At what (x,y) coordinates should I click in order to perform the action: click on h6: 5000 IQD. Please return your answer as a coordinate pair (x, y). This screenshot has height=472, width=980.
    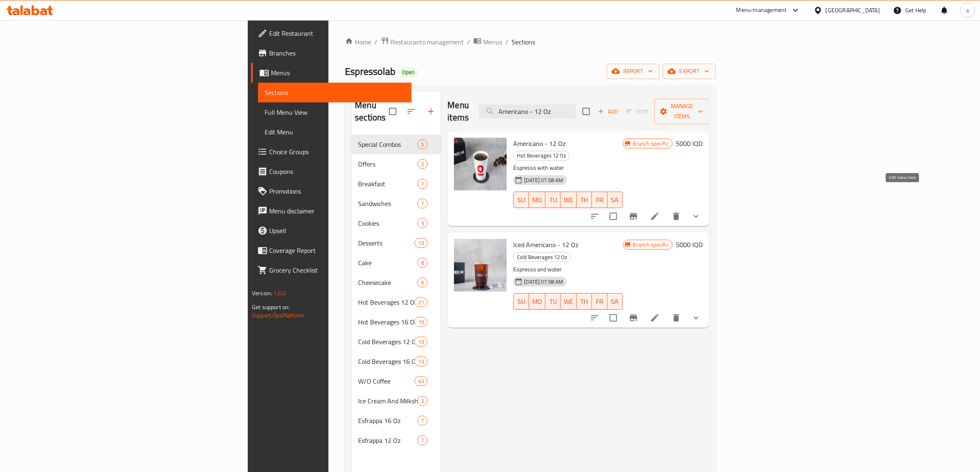
    Looking at the image, I should click on (689, 144).